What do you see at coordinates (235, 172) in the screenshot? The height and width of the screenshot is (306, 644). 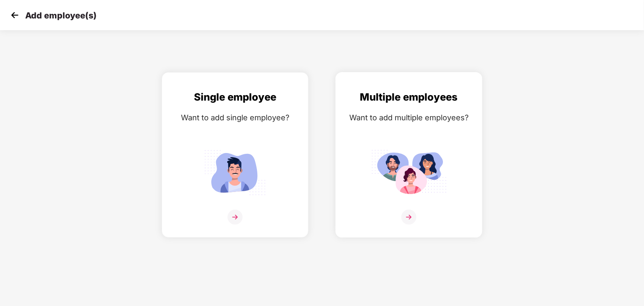 I see `img: svg+xml;base64,PHN2ZyB4bWxucz0iaHR0cDovL3d3dy53My5vcmcvMjAwMC9zdmciIGlkPSJTaW5nbGVfZW1wbG95ZWUiIH...` at bounding box center [235, 172].